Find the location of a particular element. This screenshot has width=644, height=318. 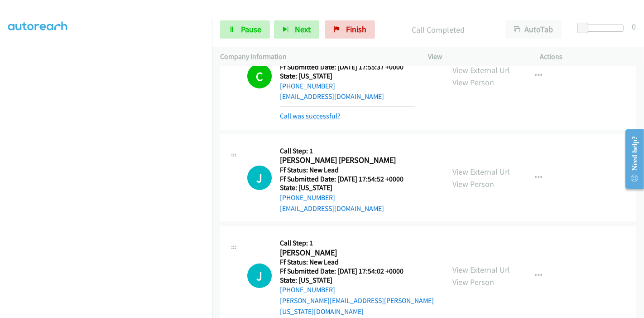

button: Next is located at coordinates (296, 30).